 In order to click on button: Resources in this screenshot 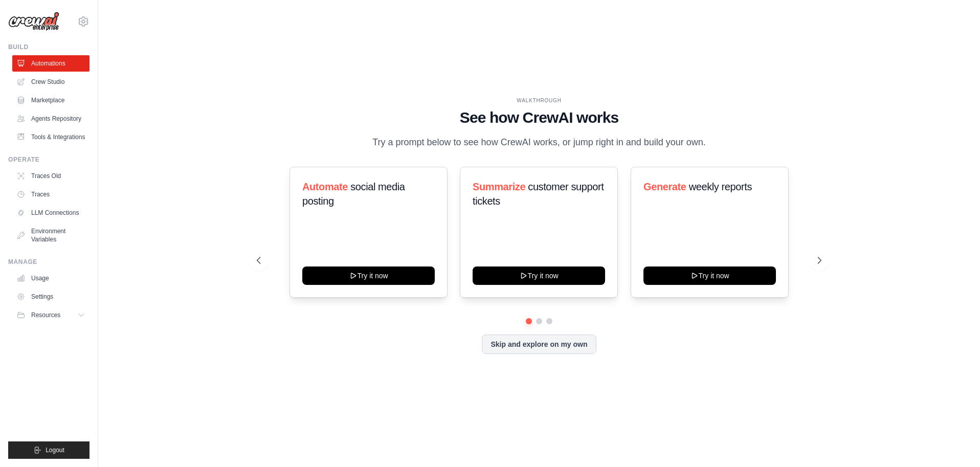, I will do `click(51, 315)`.